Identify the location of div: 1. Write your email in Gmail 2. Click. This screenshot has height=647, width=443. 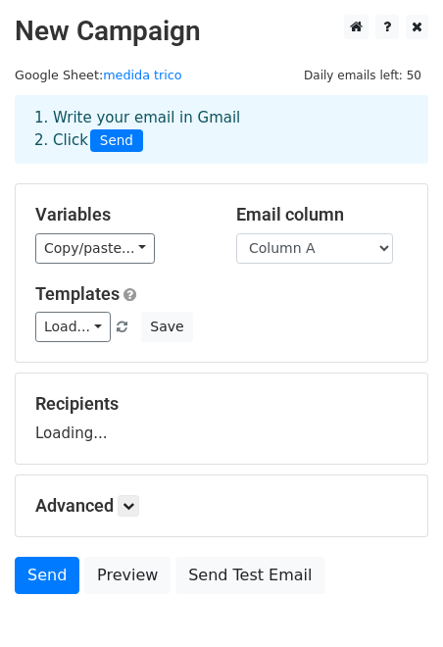
(222, 129).